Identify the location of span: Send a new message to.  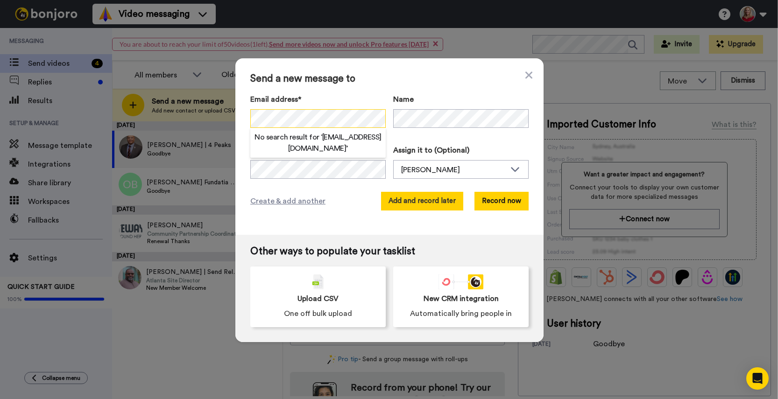
(390, 79).